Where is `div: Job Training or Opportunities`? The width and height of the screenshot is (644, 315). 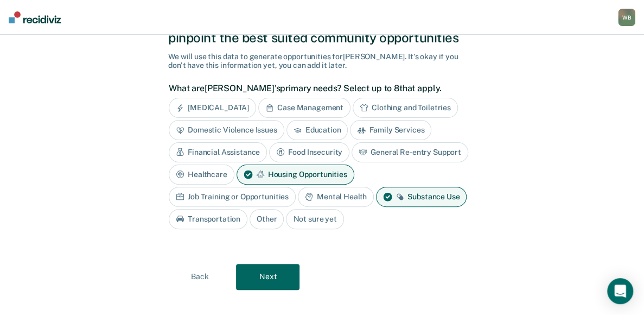
div: Job Training or Opportunities is located at coordinates (232, 196).